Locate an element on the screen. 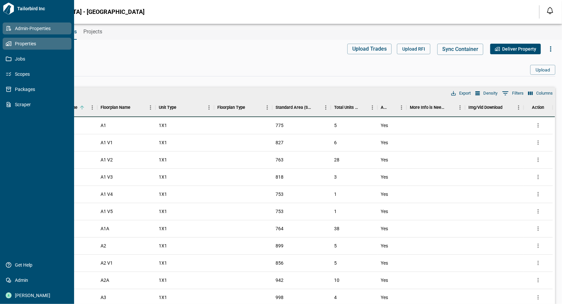  button: Density is located at coordinates (486, 93).